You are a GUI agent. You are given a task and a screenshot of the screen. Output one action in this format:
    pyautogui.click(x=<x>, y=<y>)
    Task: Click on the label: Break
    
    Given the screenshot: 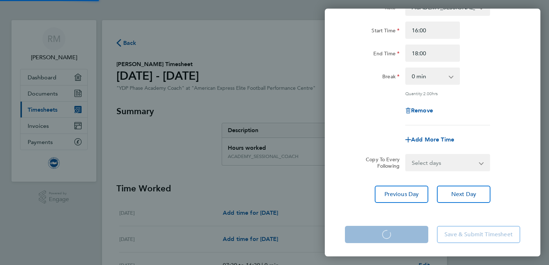 What is the action you would take?
    pyautogui.click(x=391, y=78)
    